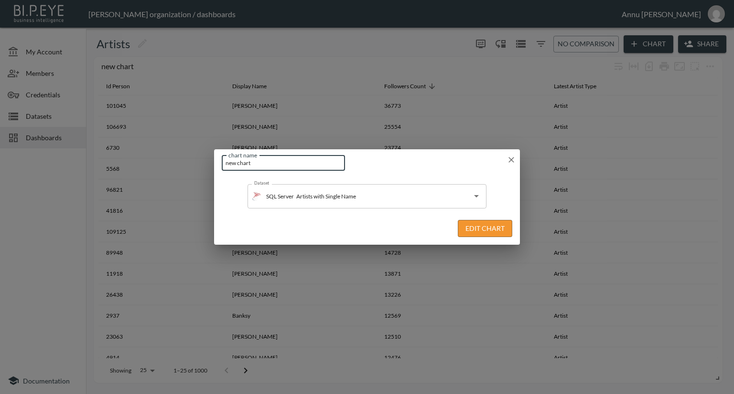 This screenshot has height=394, width=734. What do you see at coordinates (262, 183) in the screenshot?
I see `label: Dataset` at bounding box center [262, 183].